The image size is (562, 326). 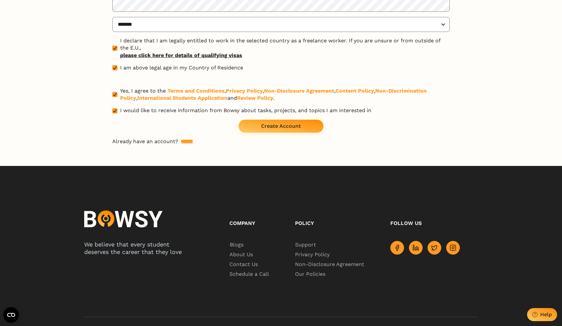 What do you see at coordinates (285, 95) in the screenshot?
I see `span: Yes, I agree to the , , , , , and .` at bounding box center [285, 95].